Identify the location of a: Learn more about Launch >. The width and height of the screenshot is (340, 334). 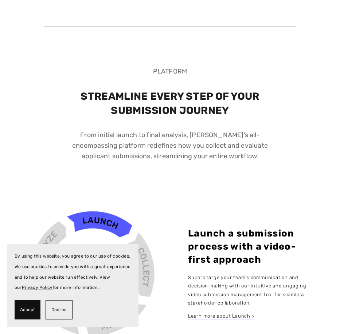
(221, 317).